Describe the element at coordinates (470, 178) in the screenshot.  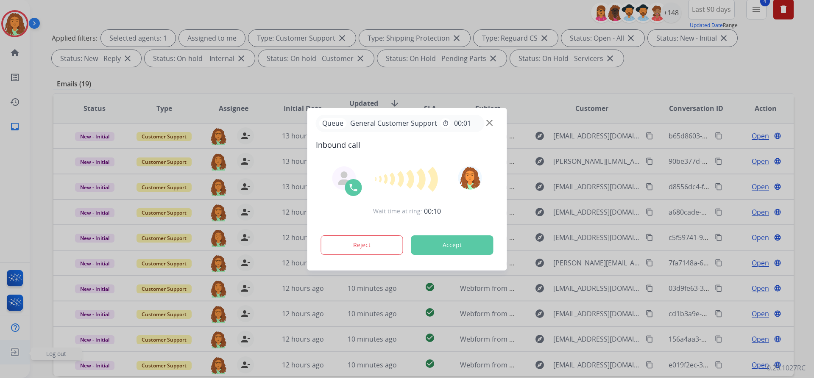
I see `img: avatar` at that location.